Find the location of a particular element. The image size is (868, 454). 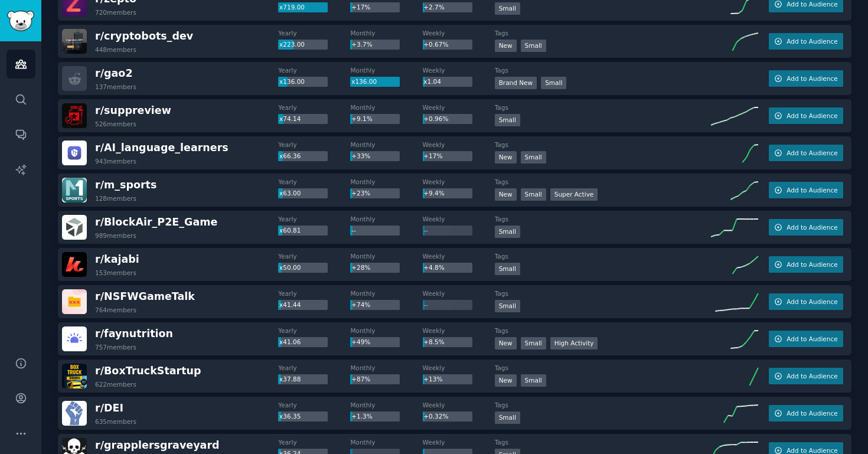

span: x60.81 is located at coordinates (290, 230).